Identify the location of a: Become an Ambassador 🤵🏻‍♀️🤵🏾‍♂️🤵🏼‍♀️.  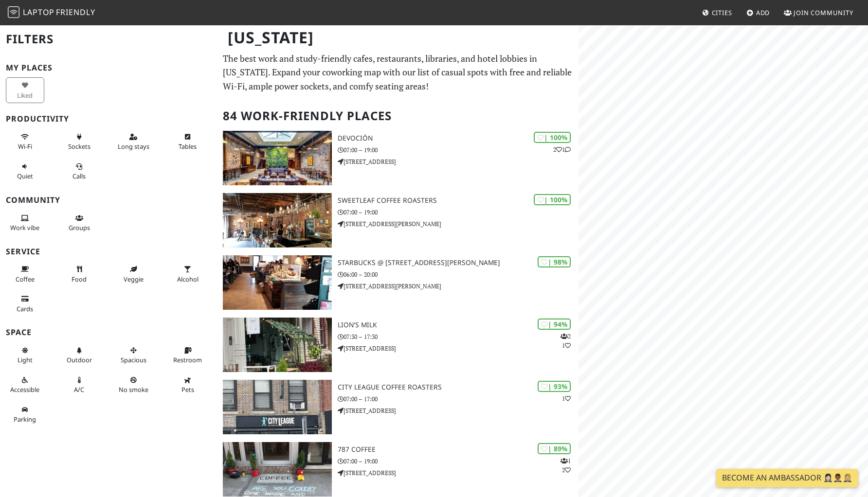
(787, 478).